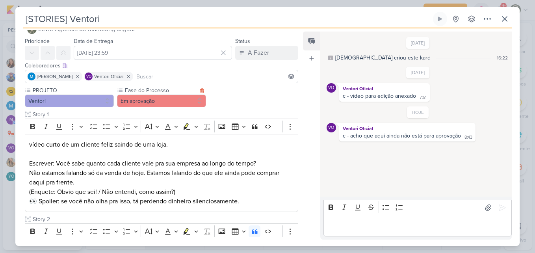 This screenshot has height=253, width=535. I want to click on label: PROJETO, so click(73, 90).